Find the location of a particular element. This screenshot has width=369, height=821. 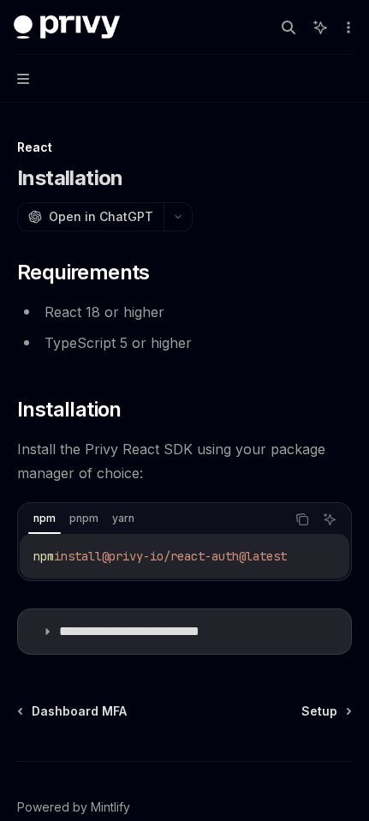

button: More actions is located at coordinates (347, 27).